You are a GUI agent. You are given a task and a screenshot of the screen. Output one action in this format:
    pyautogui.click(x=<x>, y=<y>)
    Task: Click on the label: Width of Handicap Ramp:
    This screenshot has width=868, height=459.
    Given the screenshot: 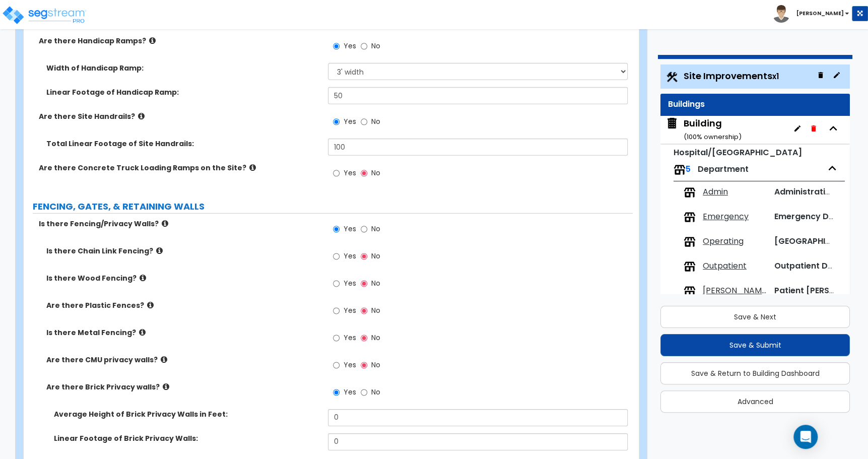 What is the action you would take?
    pyautogui.click(x=183, y=68)
    